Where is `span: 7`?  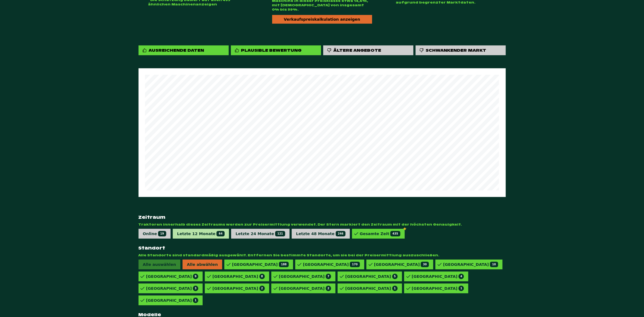
span: 7 is located at coordinates (328, 276).